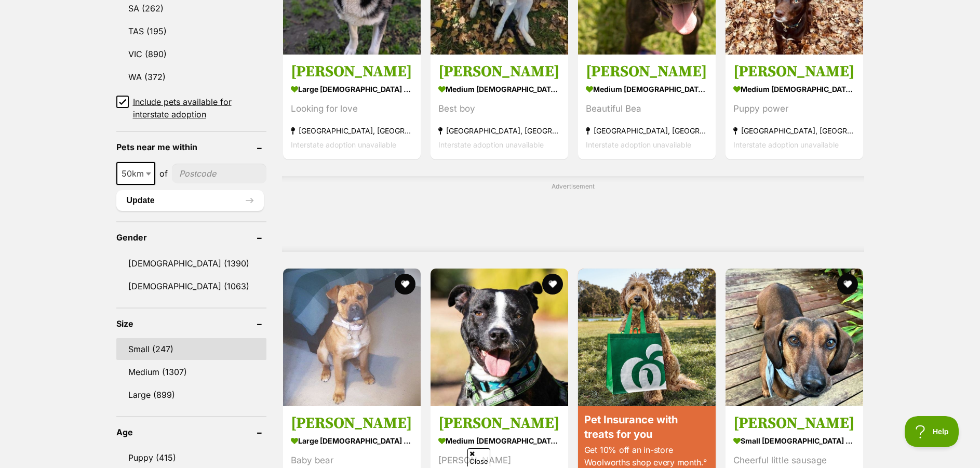  I want to click on header: Age, so click(191, 433).